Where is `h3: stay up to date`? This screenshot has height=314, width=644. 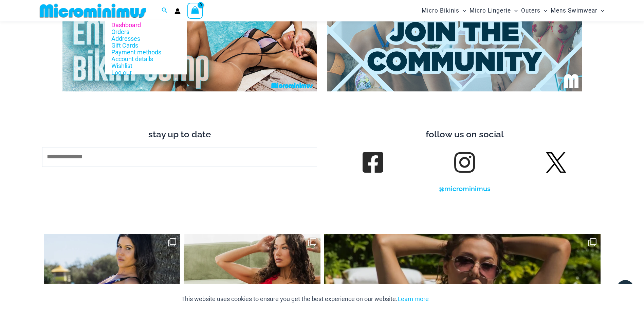
h3: stay up to date is located at coordinates (179, 134).